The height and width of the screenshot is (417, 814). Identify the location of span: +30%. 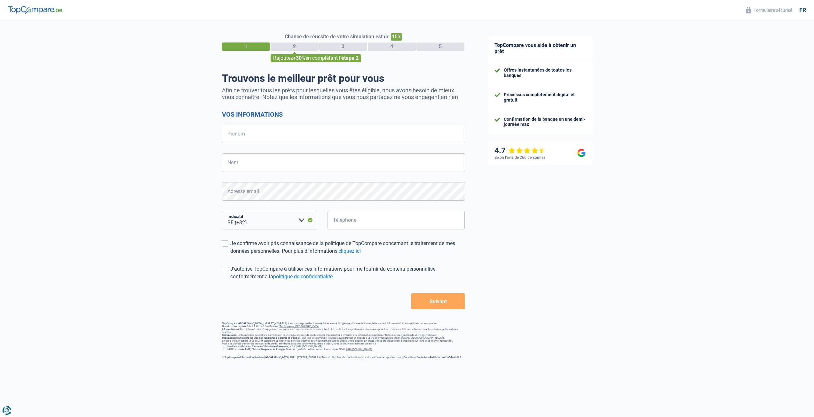
(299, 58).